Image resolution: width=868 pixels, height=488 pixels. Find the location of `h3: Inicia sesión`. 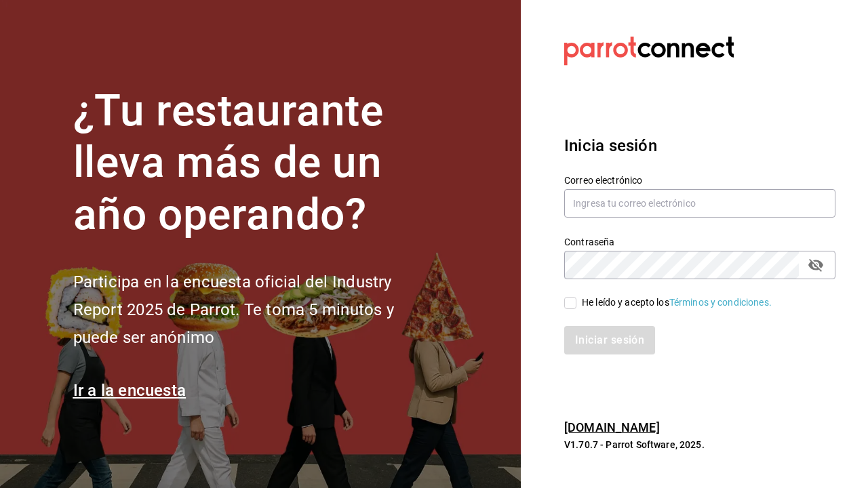

h3: Inicia sesión is located at coordinates (700, 146).